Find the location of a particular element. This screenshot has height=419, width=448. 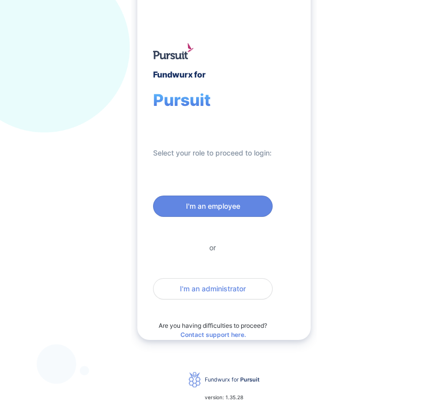

span: I'm an employee is located at coordinates (213, 206).